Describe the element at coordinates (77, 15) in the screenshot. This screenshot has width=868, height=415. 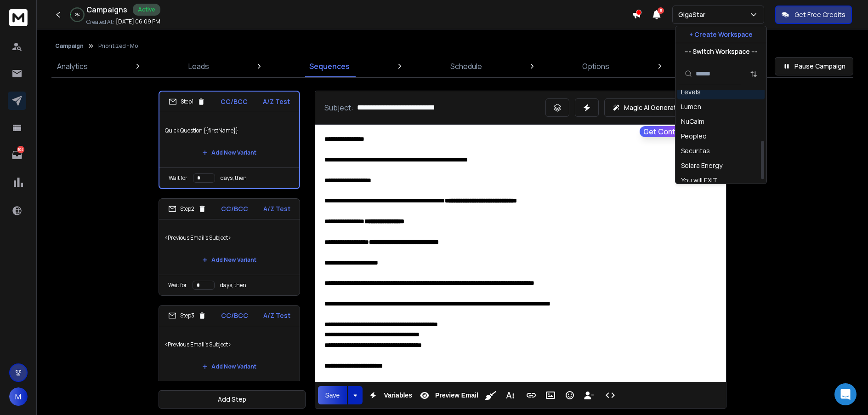
I see `p: 2 %` at that location.